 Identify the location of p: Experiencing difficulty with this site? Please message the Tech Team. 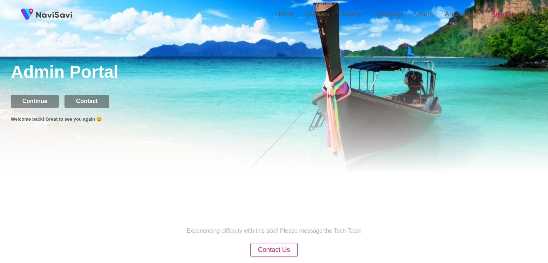
(274, 231).